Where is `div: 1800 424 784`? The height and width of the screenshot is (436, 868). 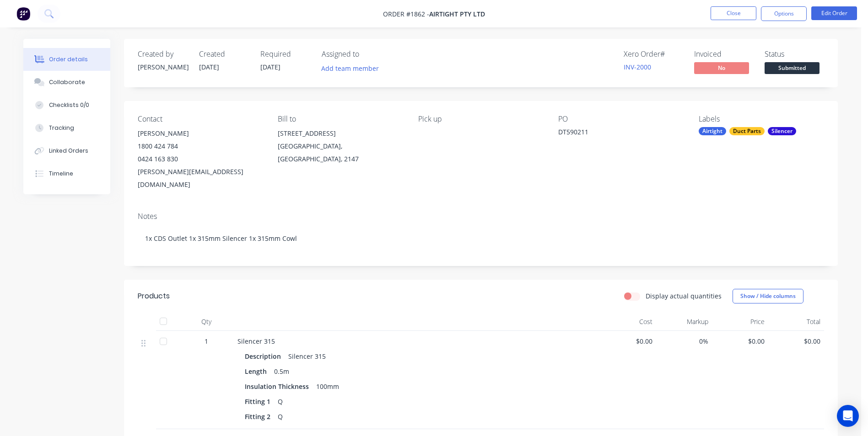
div: 1800 424 784 is located at coordinates (200, 146).